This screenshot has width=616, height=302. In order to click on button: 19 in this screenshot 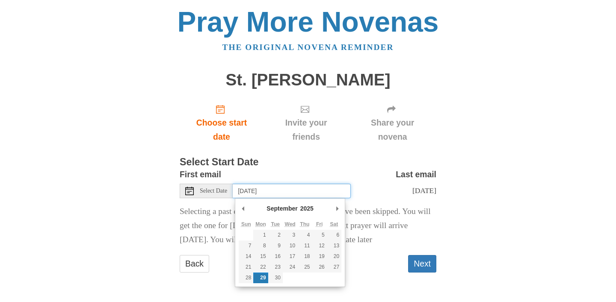, I will do `click(319, 256)`.